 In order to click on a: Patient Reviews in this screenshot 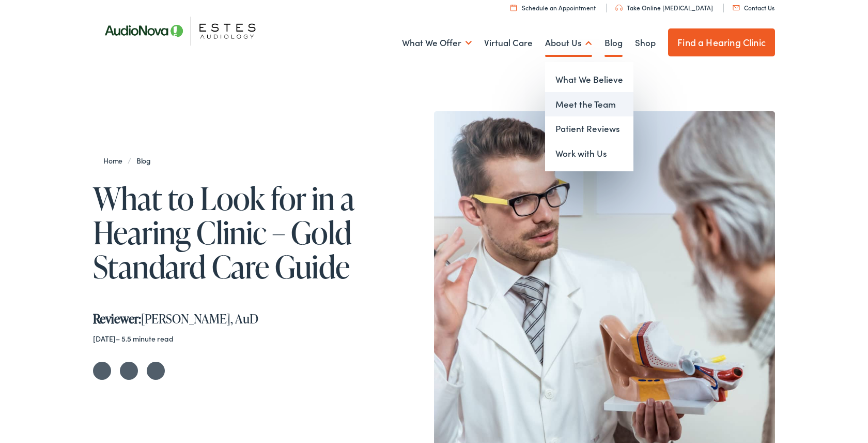, I will do `click(589, 129)`.